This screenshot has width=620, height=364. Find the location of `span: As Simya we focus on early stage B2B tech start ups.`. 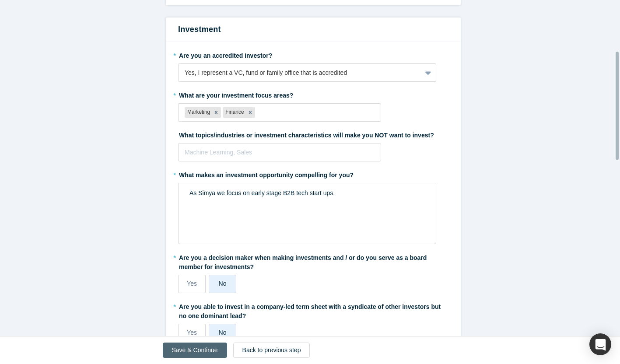

span: As Simya we focus on early stage B2B tech start ups. is located at coordinates (262, 193).